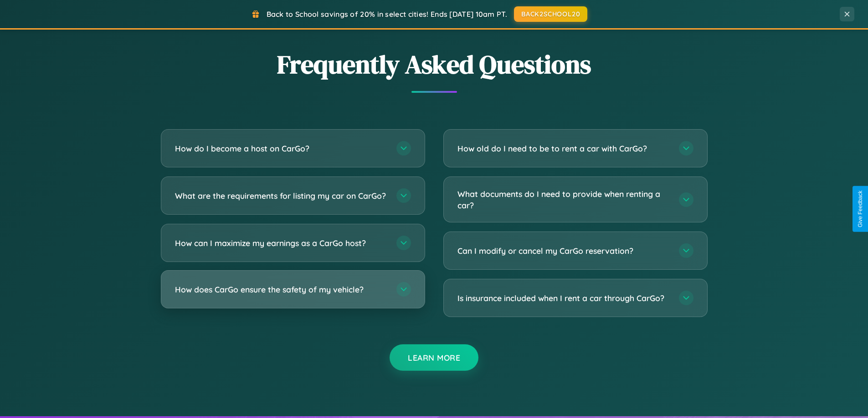 This screenshot has width=868, height=418. What do you see at coordinates (434, 64) in the screenshot?
I see `h2: Frequently Asked Questions` at bounding box center [434, 64].